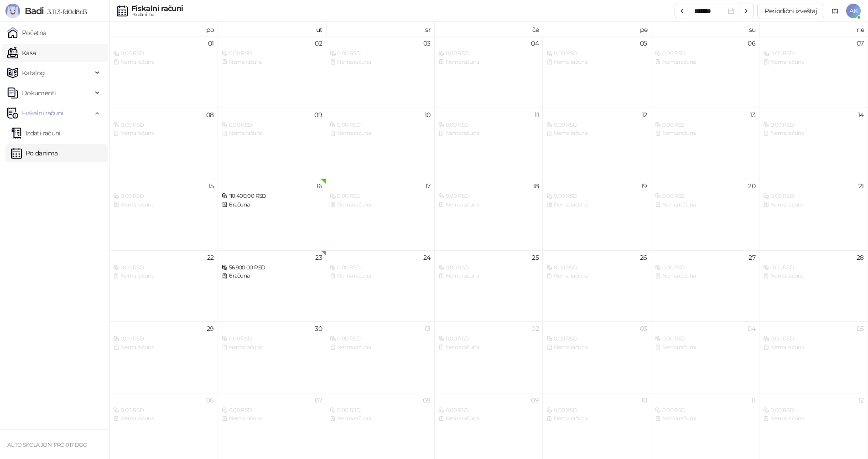  What do you see at coordinates (814, 28) in the screenshot?
I see `th: ne` at bounding box center [814, 28].